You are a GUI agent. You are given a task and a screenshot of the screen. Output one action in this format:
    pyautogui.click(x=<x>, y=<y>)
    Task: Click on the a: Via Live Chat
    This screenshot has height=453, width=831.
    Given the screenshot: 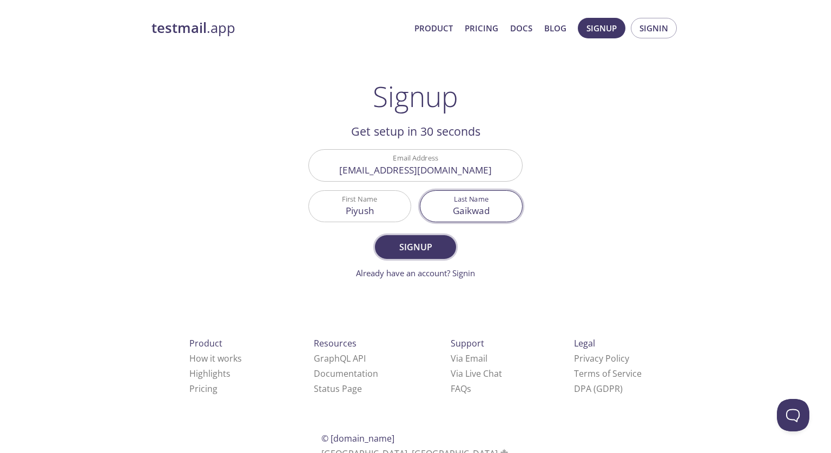 What is the action you would take?
    pyautogui.click(x=476, y=374)
    